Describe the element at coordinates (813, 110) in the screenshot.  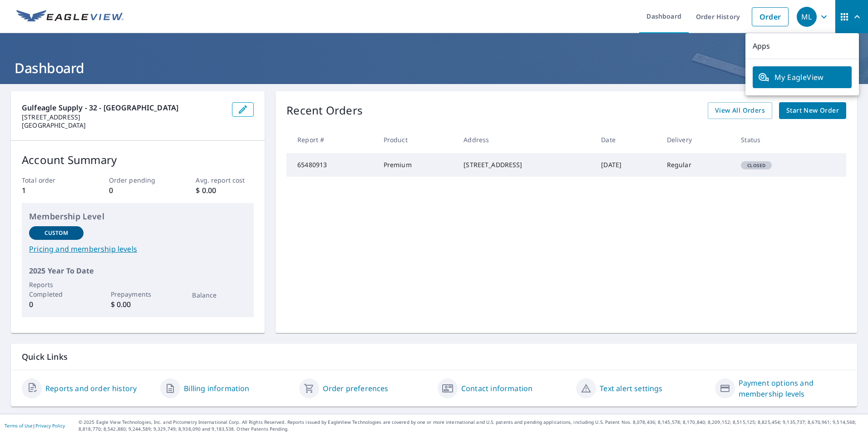
I see `span: Start New Order` at that location.